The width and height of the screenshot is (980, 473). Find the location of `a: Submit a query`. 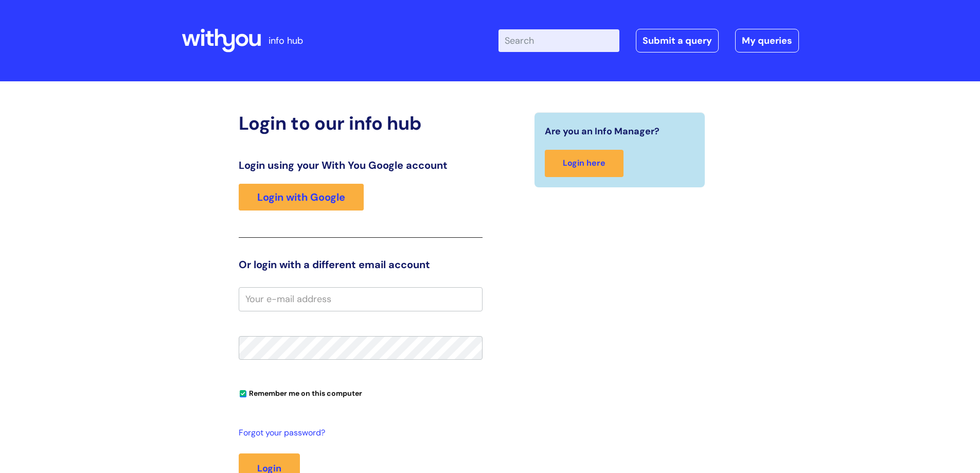

a: Submit a query is located at coordinates (677, 41).